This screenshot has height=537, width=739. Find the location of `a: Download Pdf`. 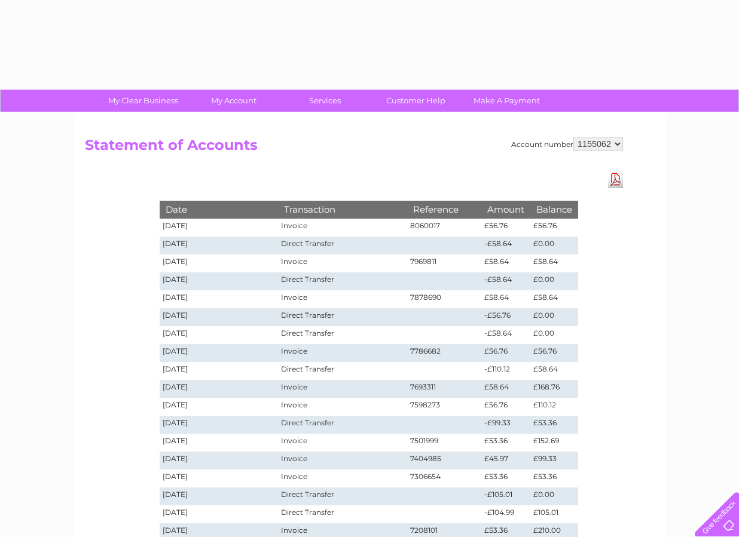

a: Download Pdf is located at coordinates (615, 179).